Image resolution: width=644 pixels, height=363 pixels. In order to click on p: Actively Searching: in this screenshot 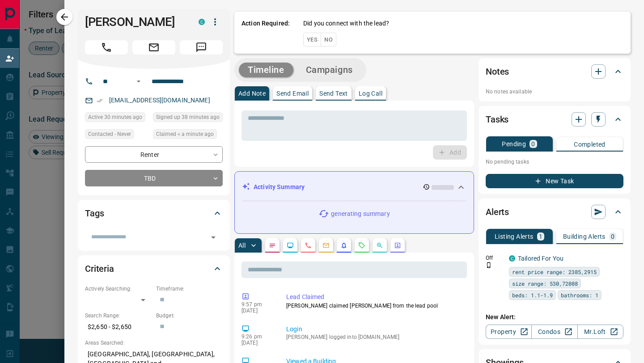, I will do `click(118, 288)`.